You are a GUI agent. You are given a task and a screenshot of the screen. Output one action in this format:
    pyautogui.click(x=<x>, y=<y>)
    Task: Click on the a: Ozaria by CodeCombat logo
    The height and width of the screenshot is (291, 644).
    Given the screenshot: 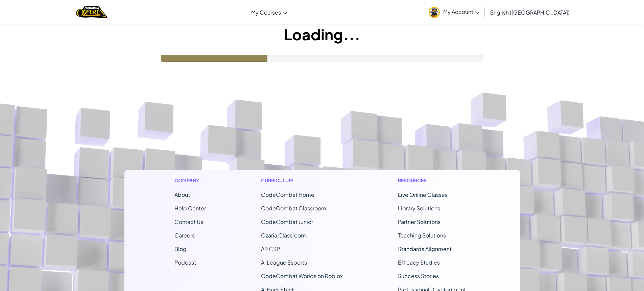 What is the action you would take?
    pyautogui.click(x=91, y=12)
    